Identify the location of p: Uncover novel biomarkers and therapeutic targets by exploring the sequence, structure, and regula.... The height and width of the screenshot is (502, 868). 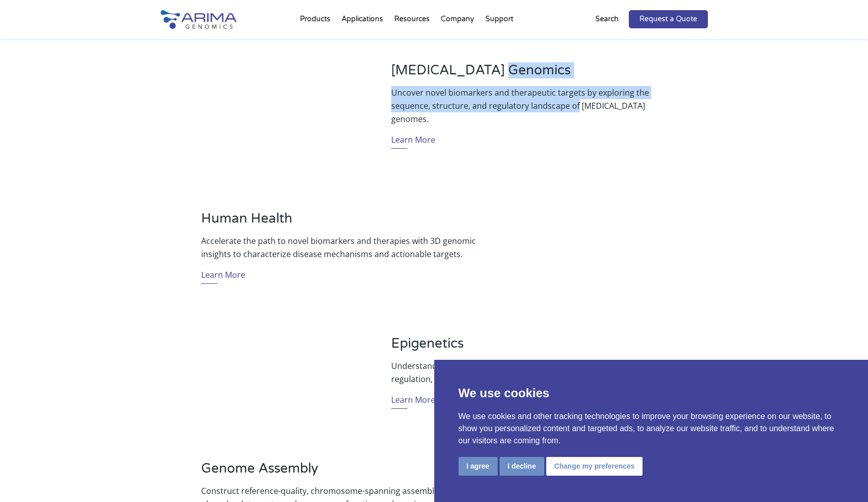
(528, 106).